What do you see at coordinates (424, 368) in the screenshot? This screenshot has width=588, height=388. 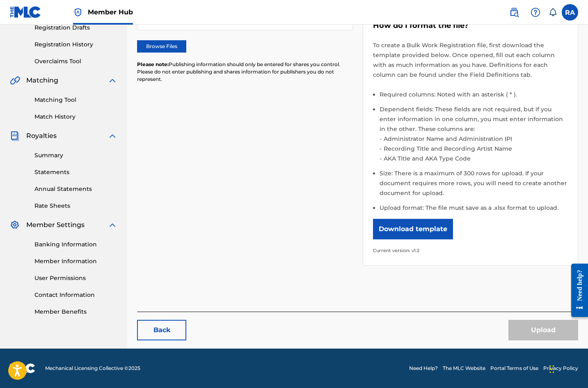 I see `a: Need Help?` at bounding box center [424, 368].